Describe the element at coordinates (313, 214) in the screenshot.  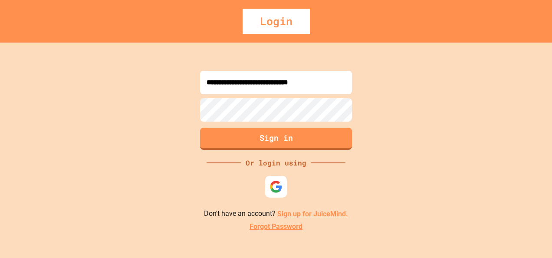
I see `a: Sign up for JuiceMind.` at that location.